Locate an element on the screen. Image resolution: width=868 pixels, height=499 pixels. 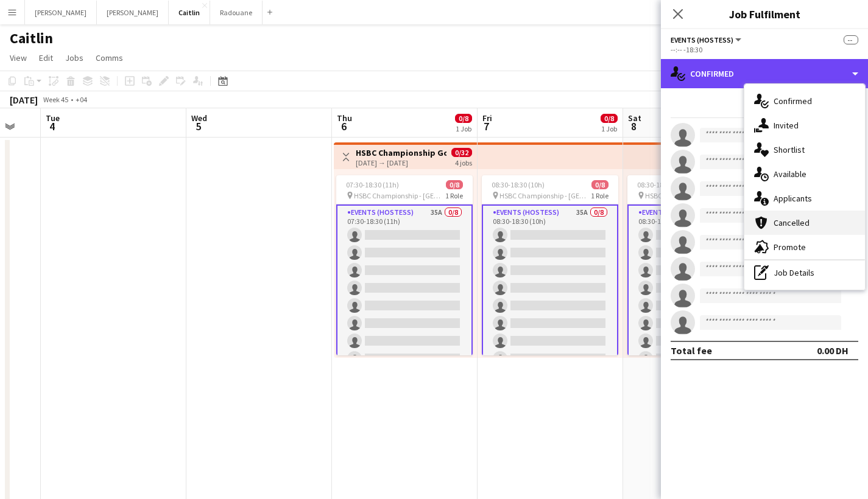
span: Wed is located at coordinates (199, 118).